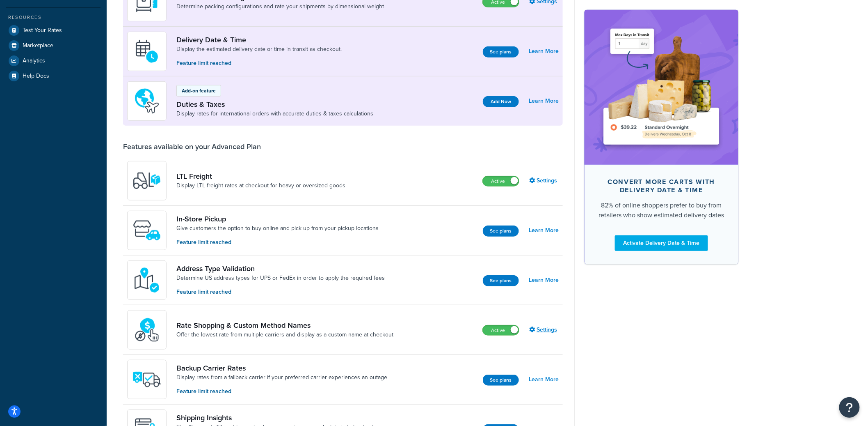  What do you see at coordinates (661, 87) in the screenshot?
I see `img: feature-image-ddt-36eae7f7280da8017bfb280eaccd9c446f90b1fe08728e4019434db127062ab4.png` at bounding box center [661, 87].